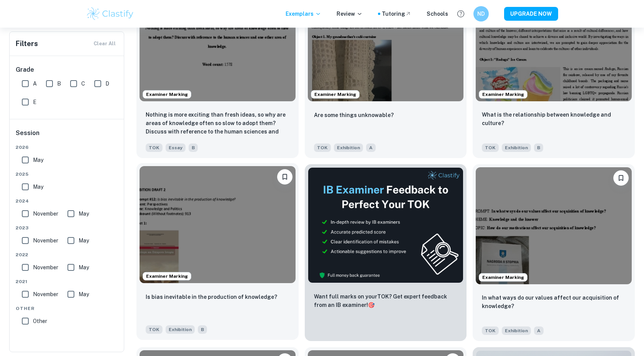  I want to click on p: What is the relationship between knowledge and culture?, so click(554, 119).